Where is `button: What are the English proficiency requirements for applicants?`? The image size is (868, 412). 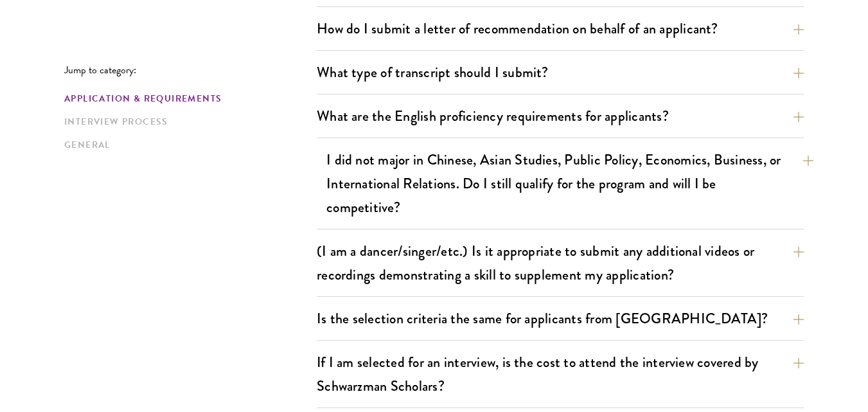 button: What are the English proficiency requirements for applicants? is located at coordinates (561, 116).